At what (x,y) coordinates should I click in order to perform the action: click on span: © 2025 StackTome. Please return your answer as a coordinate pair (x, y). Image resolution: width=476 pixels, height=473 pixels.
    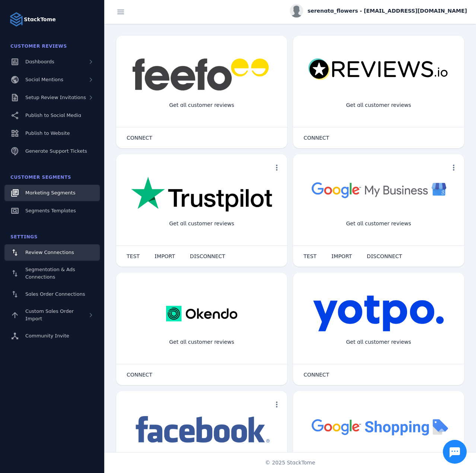
    Looking at the image, I should click on (290, 463).